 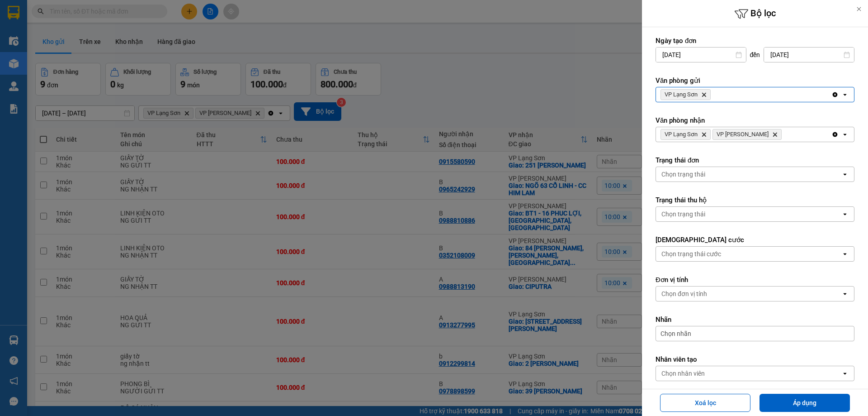 I want to click on button: Áp dụng, so click(x=805, y=403).